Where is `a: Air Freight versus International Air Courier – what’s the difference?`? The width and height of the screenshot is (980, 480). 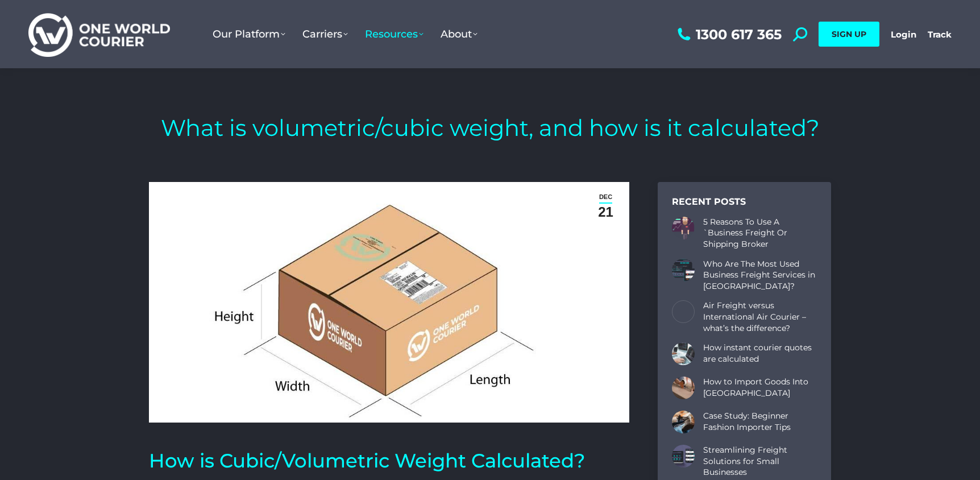 a: Air Freight versus International Air Courier – what’s the difference? is located at coordinates (760, 317).